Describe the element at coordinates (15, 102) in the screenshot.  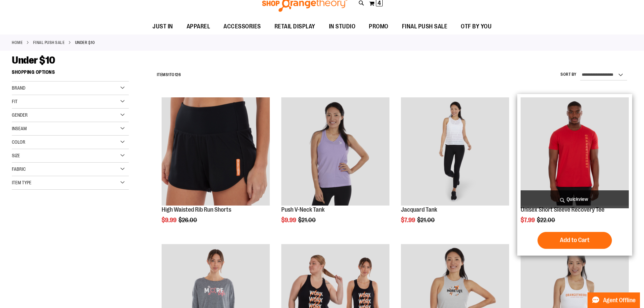
I see `span: Fit` at that location.